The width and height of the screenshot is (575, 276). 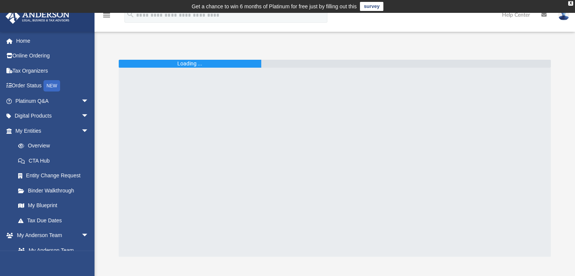 I want to click on i: menu, so click(x=107, y=15).